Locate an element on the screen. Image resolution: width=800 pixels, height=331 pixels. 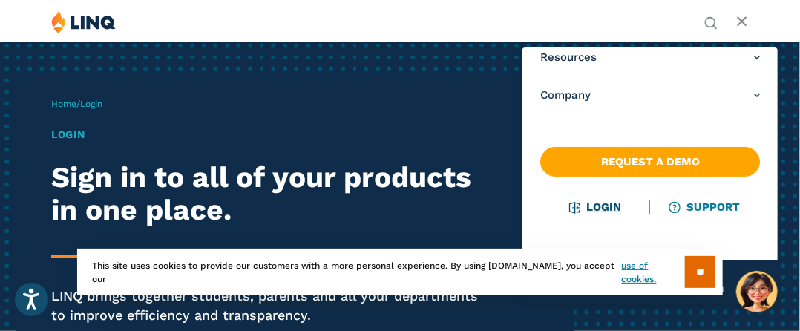
button: Hello, have a question? Let’s chat. is located at coordinates (757, 292).